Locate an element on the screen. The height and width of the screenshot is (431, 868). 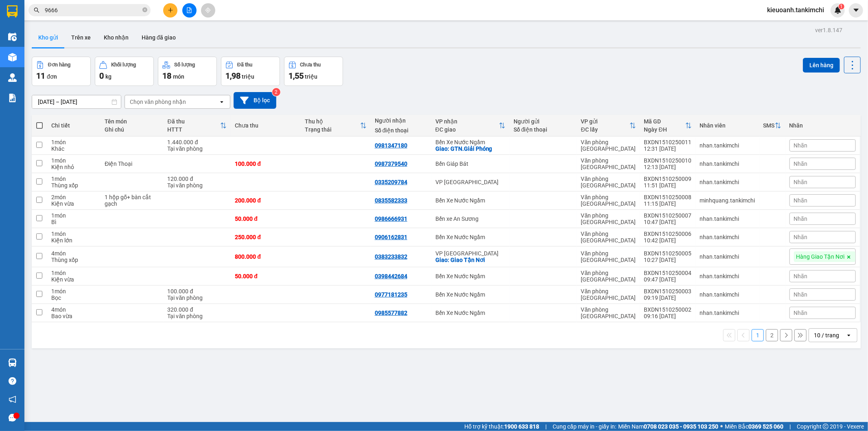
div: 50.000 đ is located at coordinates (266, 219).